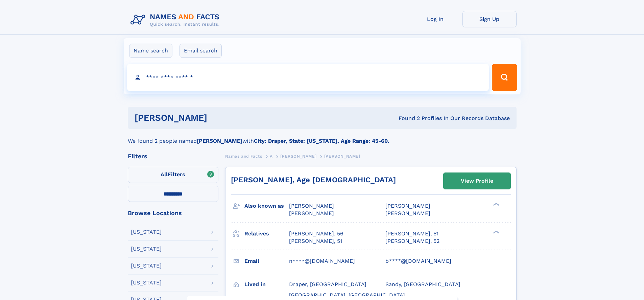  What do you see at coordinates (151, 51) in the screenshot?
I see `label: Name search` at bounding box center [151, 51].